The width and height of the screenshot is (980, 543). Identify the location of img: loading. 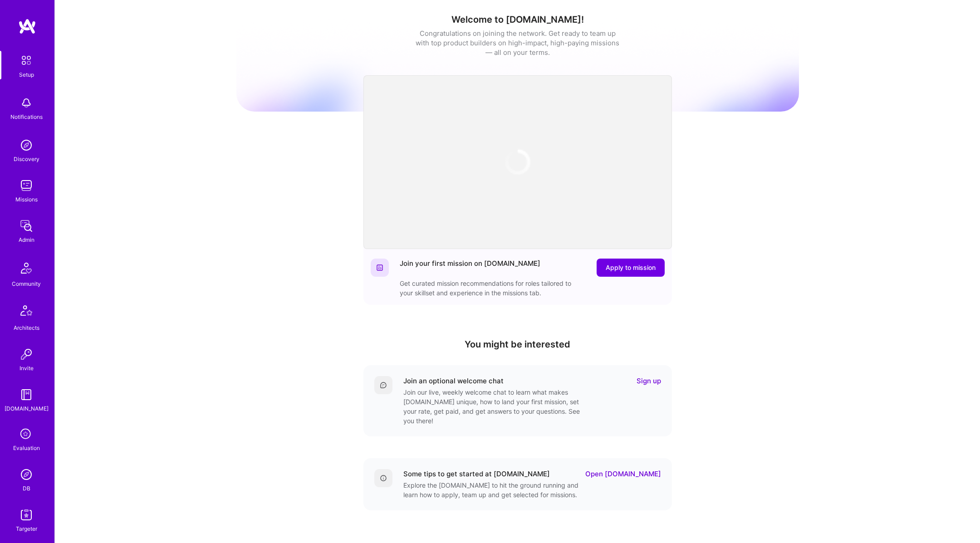
(517, 162).